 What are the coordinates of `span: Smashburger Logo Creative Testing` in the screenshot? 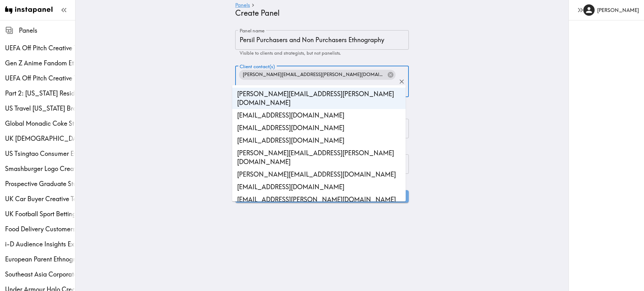 It's located at (40, 169).